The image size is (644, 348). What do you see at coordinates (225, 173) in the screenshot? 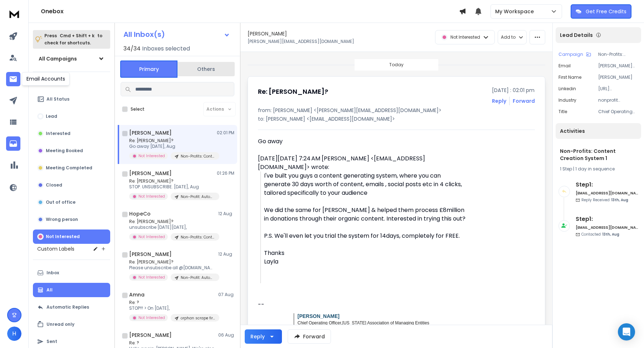
I see `p: 01:26 PM` at bounding box center [225, 173].